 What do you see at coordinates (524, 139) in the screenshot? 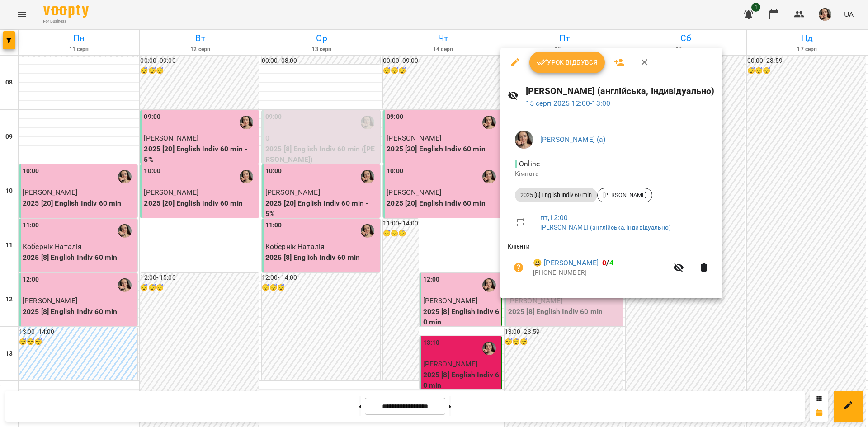
I see `img: aaa0aa5797c5ce11638e7aad685b53dd.jpeg` at bounding box center [524, 139].